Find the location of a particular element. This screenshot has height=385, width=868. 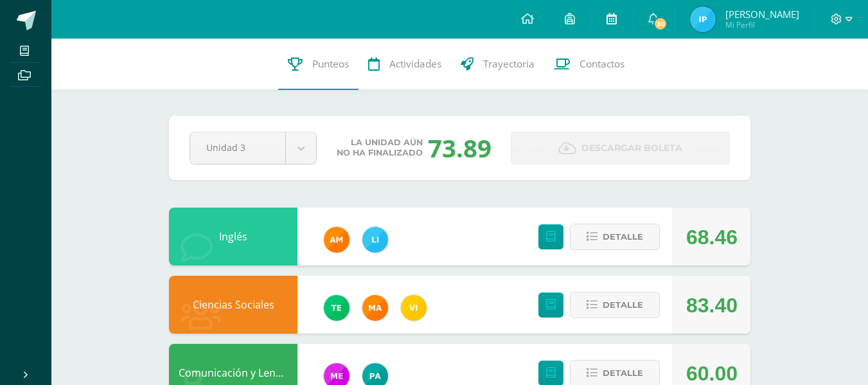

img: 43d3dab8d13cc64d9a3940a0882a4dc3.png is located at coordinates (337, 308).